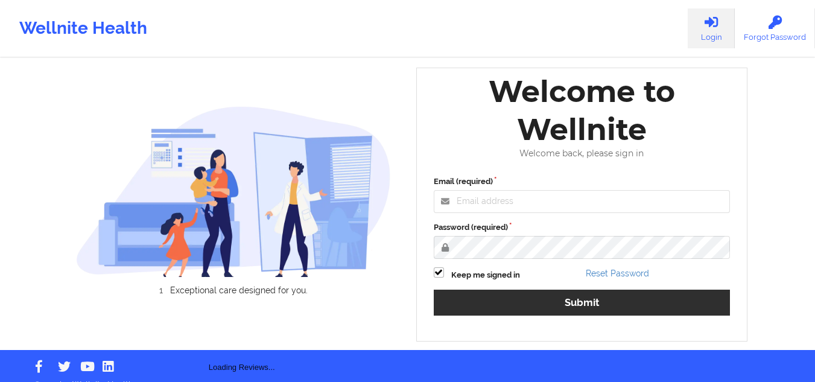 Image resolution: width=815 pixels, height=382 pixels. What do you see at coordinates (582, 202) in the screenshot?
I see `input: Email address` at bounding box center [582, 202].